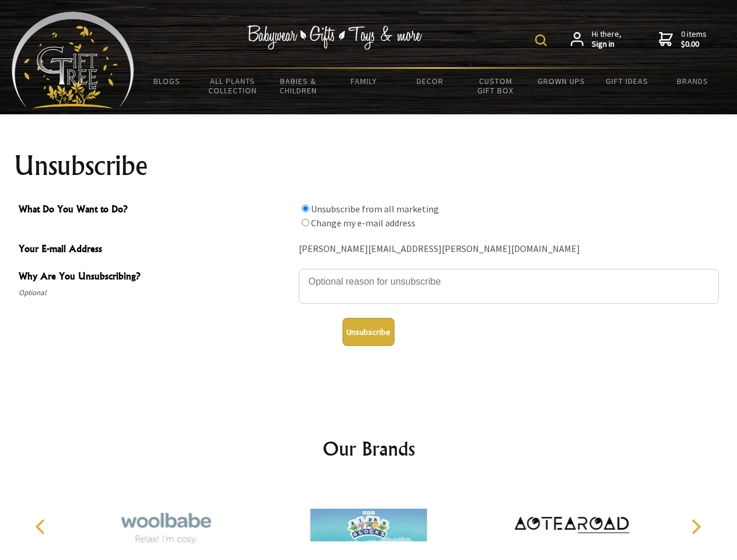 This screenshot has width=737, height=560. Describe the element at coordinates (73, 60) in the screenshot. I see `img: Babyware - Gifts - Toys and more...` at that location.